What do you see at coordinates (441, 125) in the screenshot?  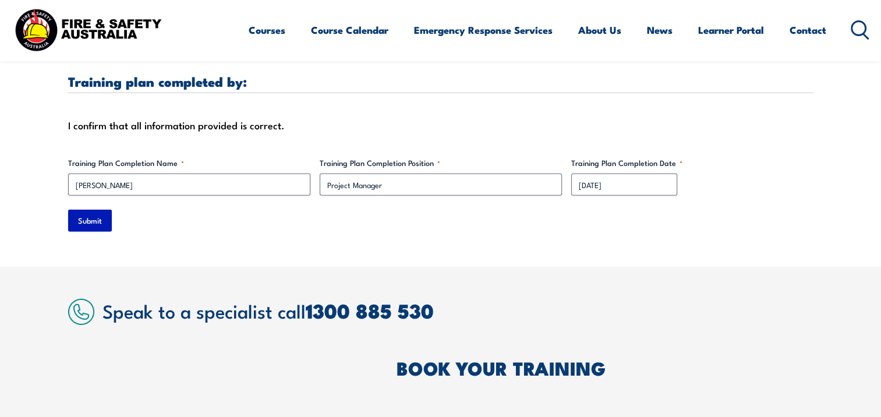 I see `div: I confirm that all information provided is correct.` at bounding box center [441, 125].